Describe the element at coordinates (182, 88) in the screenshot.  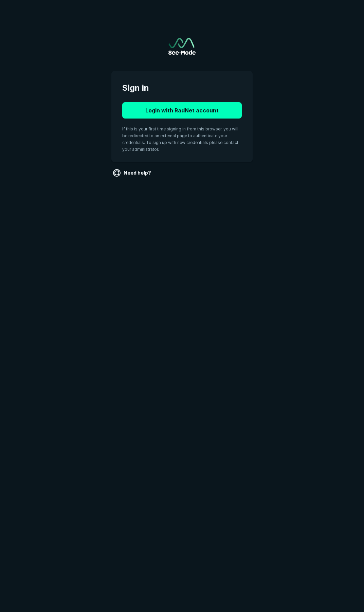
I see `span: Sign in` at that location.